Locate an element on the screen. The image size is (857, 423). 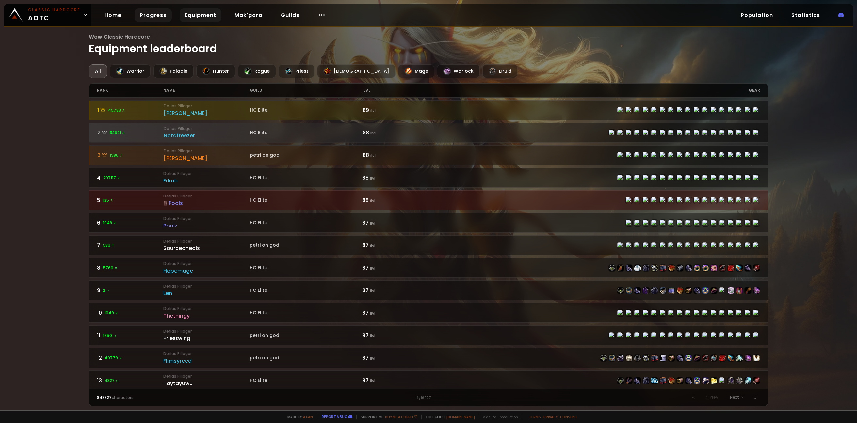
div: Thethingy is located at coordinates (206, 316).